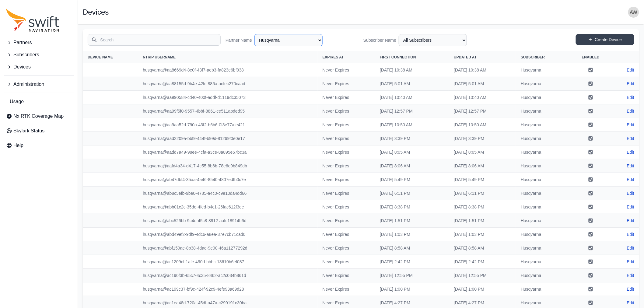 The width and height of the screenshot is (644, 308). Describe the element at coordinates (154, 40) in the screenshot. I see `input: Search` at that location.